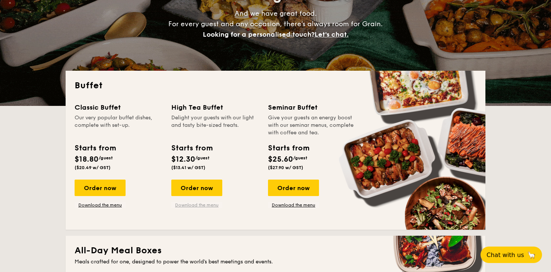 Image resolution: width=551 pixels, height=272 pixels. Describe the element at coordinates (331, 34) in the screenshot. I see `span: Let's chat.` at that location.